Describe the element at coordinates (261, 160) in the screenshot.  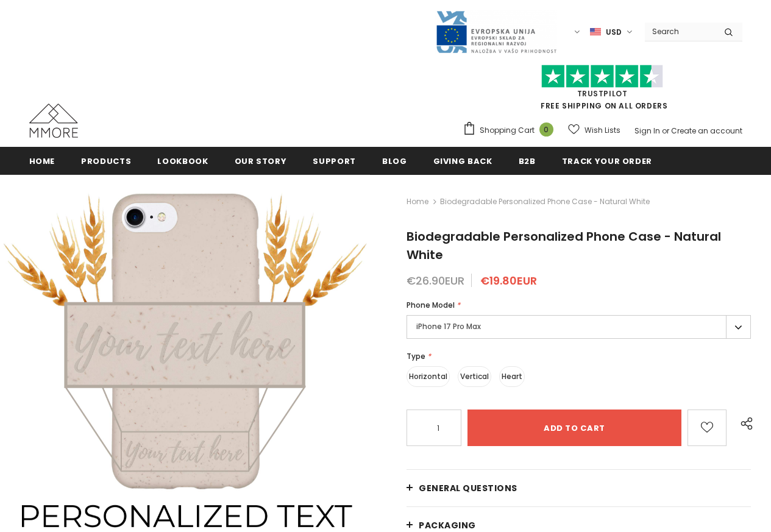
I see `a: Our Story` at that location.